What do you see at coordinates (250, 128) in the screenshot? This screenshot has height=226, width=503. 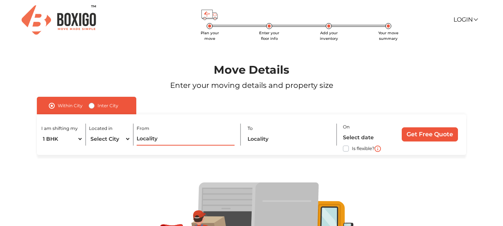 I see `label: To` at bounding box center [250, 128].